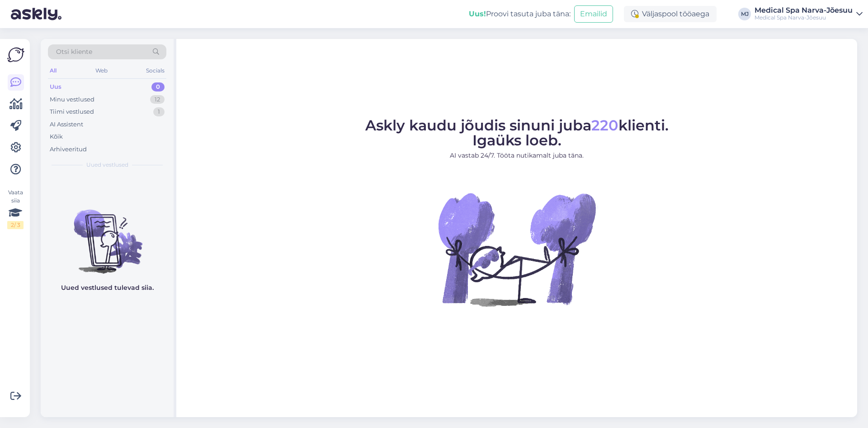  What do you see at coordinates (158, 99) in the screenshot?
I see `div: 12` at bounding box center [158, 99].